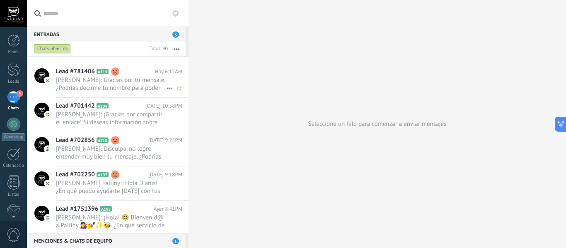 This screenshot has height=248, width=566. Describe the element at coordinates (14, 108) in the screenshot. I see `div: Chats` at that location.